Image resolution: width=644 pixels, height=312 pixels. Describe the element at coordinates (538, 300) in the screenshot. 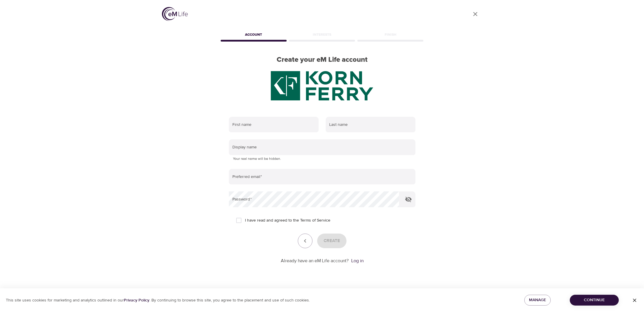

I see `button: Manage` at that location.